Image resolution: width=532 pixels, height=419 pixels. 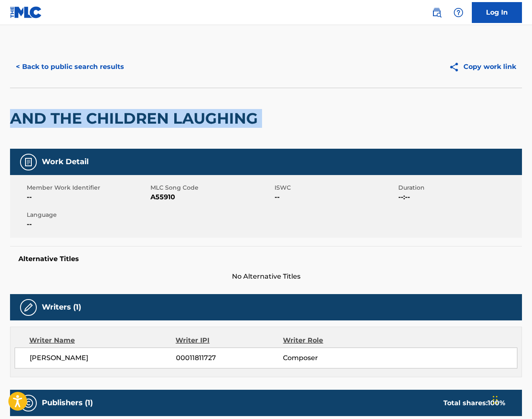 I want to click on img: help, so click(x=459, y=13).